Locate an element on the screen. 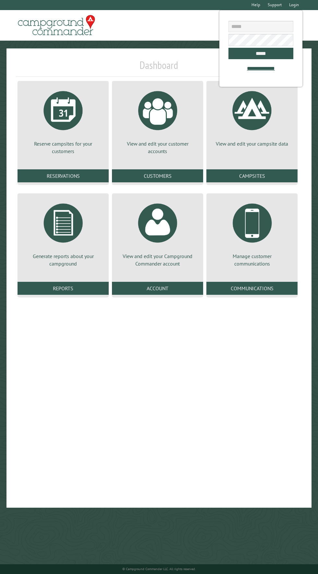  a: View and edit your Campground Commander account is located at coordinates (158, 233).